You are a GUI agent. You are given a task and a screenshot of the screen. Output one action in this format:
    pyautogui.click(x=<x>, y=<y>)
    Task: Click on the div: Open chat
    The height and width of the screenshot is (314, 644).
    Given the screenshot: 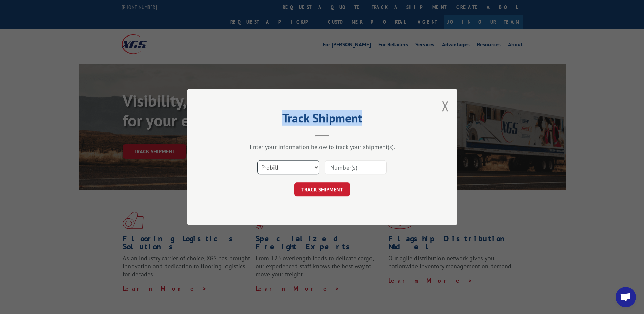 What is the action you would take?
    pyautogui.click(x=626, y=298)
    